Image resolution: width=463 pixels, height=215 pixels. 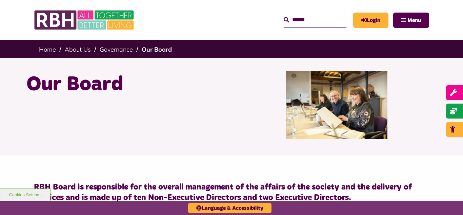 What do you see at coordinates (85, 20) in the screenshot?
I see `img: RBH` at bounding box center [85, 20].